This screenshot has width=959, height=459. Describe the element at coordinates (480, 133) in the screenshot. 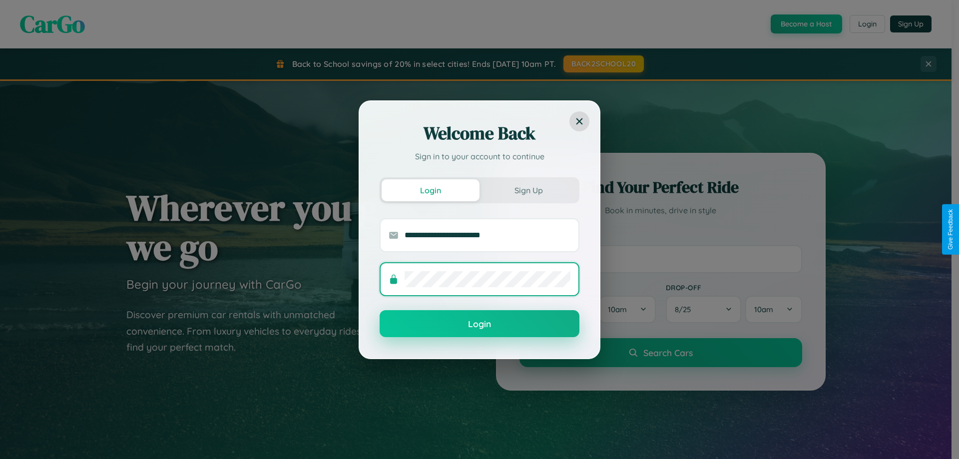

I see `h2: Welcome Back` at that location.